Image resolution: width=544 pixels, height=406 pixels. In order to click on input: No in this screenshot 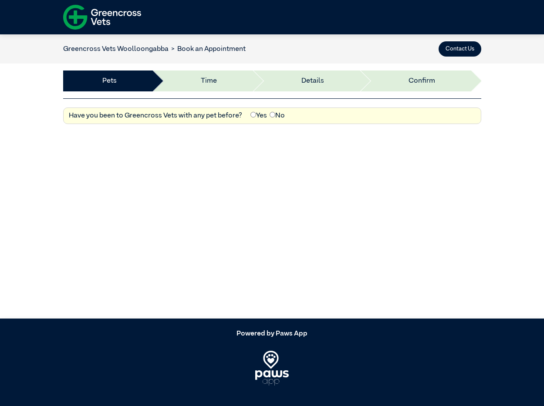, I will do `click(272, 114)`.